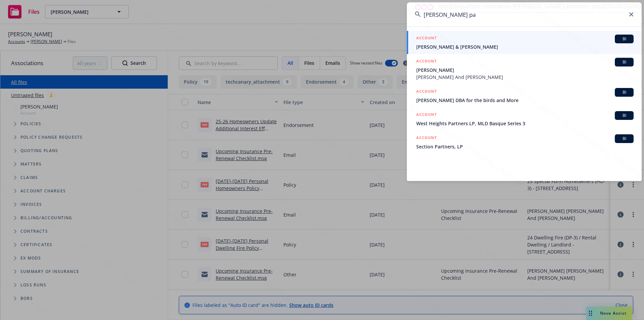  What do you see at coordinates (525, 142) in the screenshot?
I see `a: ACCOUNTBISection Partners, LP` at bounding box center [525, 142].